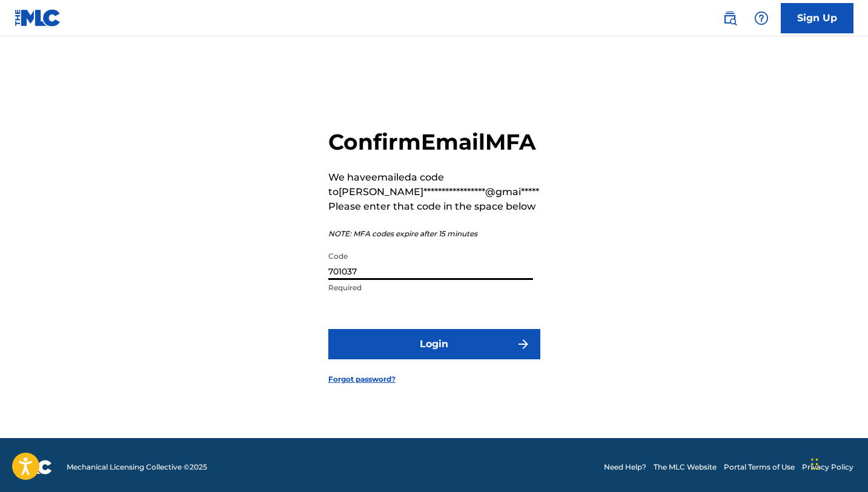 This screenshot has height=492, width=868. Describe the element at coordinates (761, 18) in the screenshot. I see `img: help` at that location.